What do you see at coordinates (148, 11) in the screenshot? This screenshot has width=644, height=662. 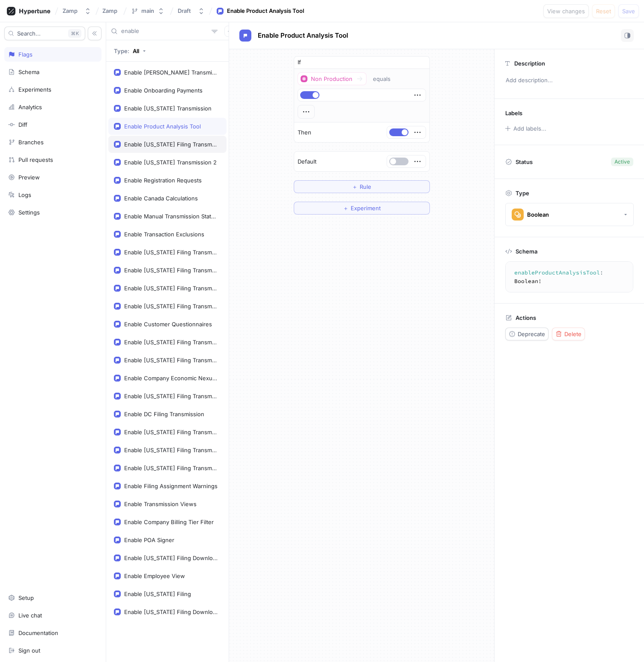 I see `div: main` at bounding box center [148, 11].